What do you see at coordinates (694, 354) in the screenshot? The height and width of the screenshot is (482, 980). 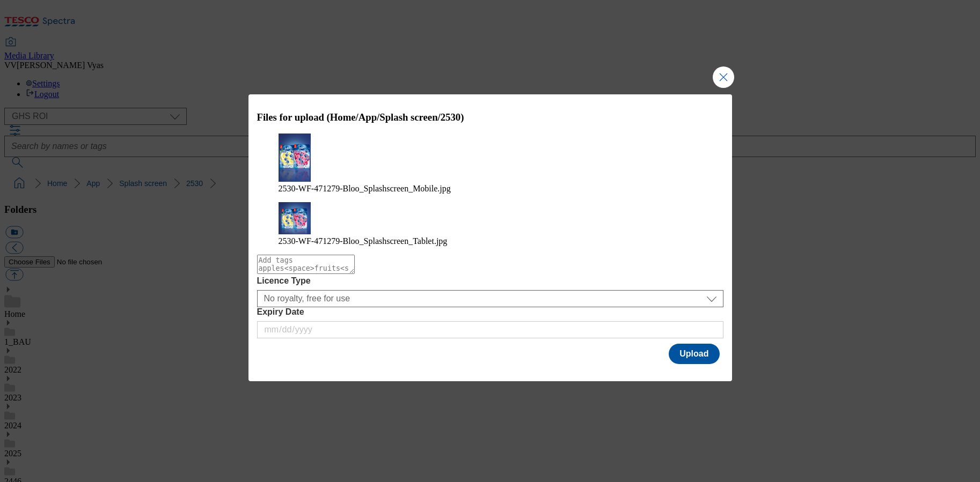 I see `button: Upload` at bounding box center [694, 354].